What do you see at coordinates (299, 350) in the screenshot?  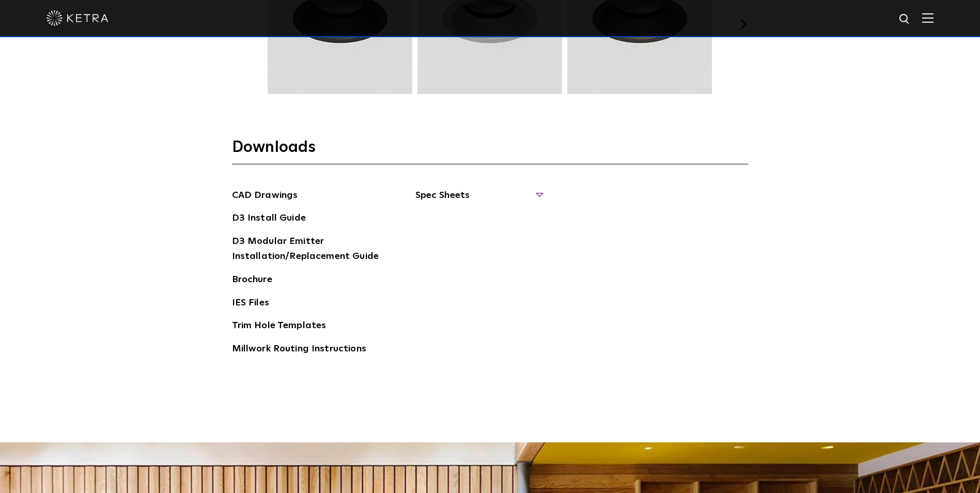 I see `a: Millwork Routing Instructions` at bounding box center [299, 350].